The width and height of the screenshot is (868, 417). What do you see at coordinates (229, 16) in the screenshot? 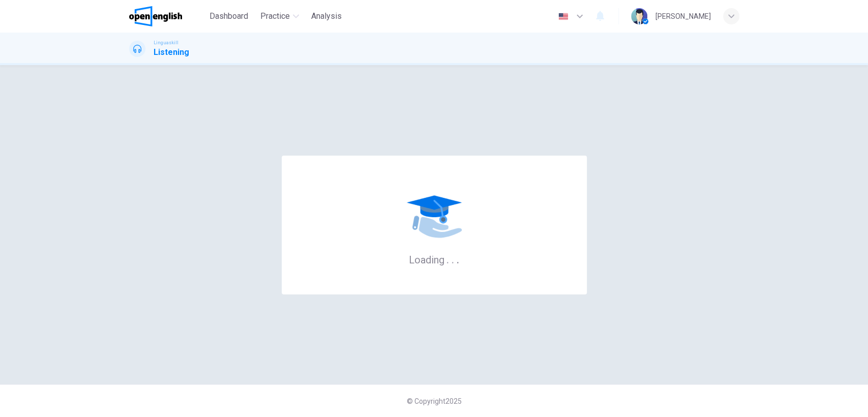
I see `a: Dashboard` at bounding box center [229, 16].